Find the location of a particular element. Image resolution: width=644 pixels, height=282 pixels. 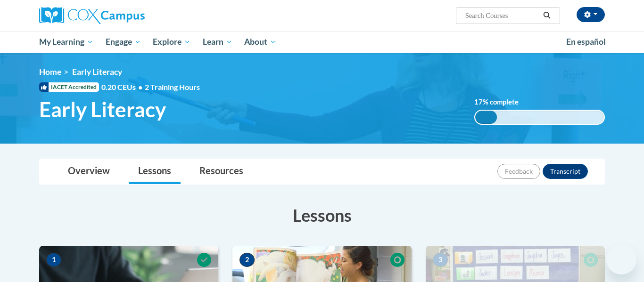

a: My Learning is located at coordinates (66, 42).